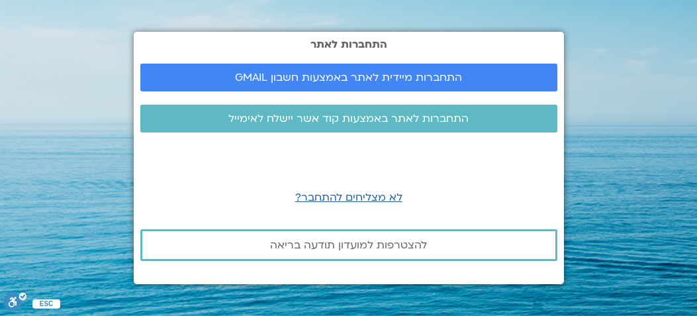 The width and height of the screenshot is (697, 316). Describe the element at coordinates (349, 77) in the screenshot. I see `a: התחברות מיידית לאתר באמצעות חשבון GMAIL` at that location.